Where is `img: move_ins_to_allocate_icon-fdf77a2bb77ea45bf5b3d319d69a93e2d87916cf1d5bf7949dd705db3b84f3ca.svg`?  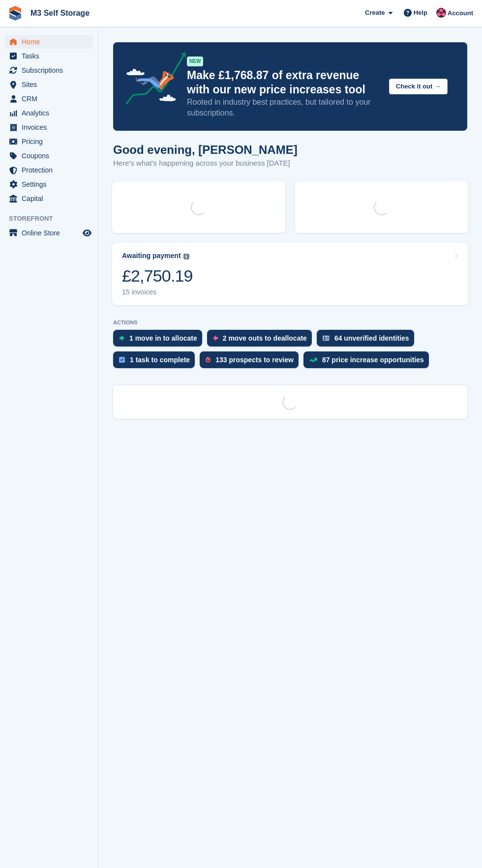 img: move_ins_to_allocate_icon-fdf77a2bb77ea45bf5b3d319d69a93e2d87916cf1d5bf7949dd705db3b84f3ca.svg is located at coordinates (121, 338).